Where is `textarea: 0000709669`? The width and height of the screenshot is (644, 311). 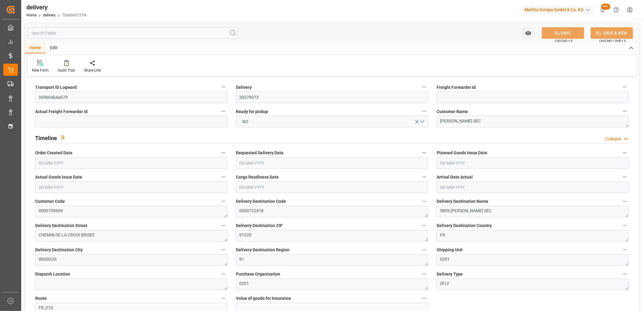 textarea: 0000709669 is located at coordinates (131, 212).